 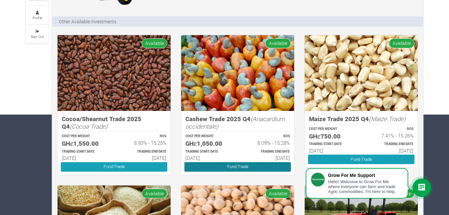 What do you see at coordinates (390, 136) in the screenshot?
I see `h6: 7.41% - 15.26%` at bounding box center [390, 136].